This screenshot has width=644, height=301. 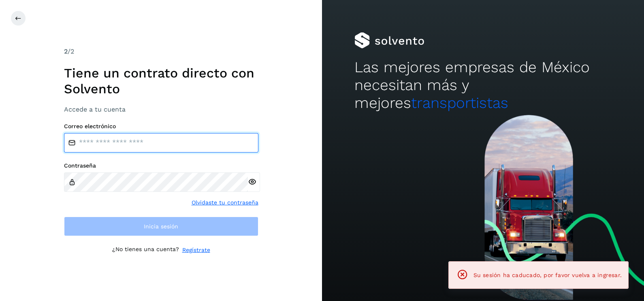 I want to click on h2: Las mejores empresas de México necesitan más y mejores, so click(x=483, y=85).